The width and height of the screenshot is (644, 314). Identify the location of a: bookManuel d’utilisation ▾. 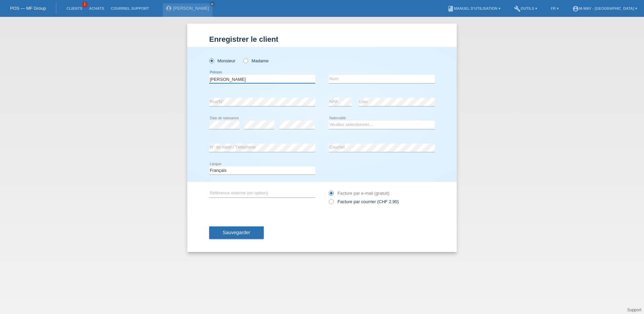
(474, 8).